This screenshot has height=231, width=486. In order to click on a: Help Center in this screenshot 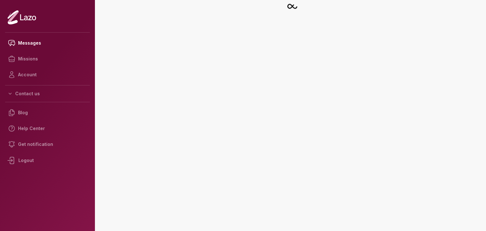, I will do `click(47, 128)`.